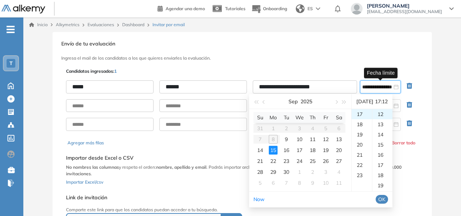  I want to click on button: OK, so click(381, 200).